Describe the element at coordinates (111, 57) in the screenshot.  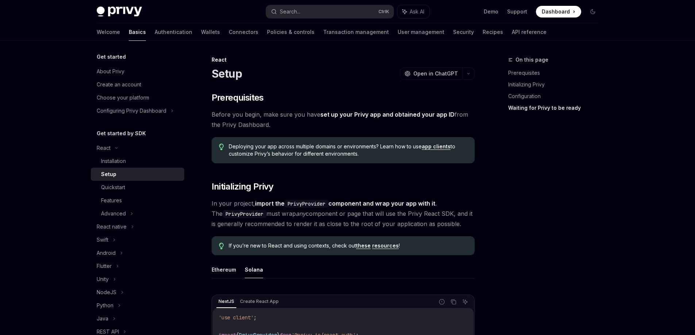
I see `h5: Get started` at that location.